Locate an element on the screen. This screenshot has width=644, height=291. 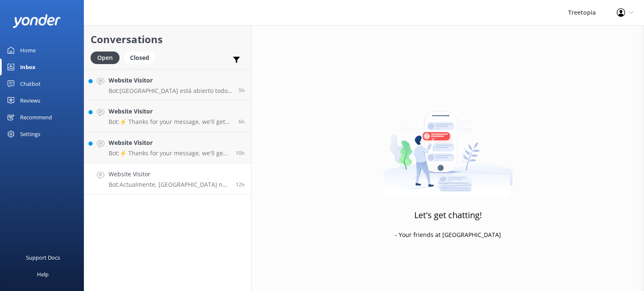
div: Inbox is located at coordinates (28, 67).